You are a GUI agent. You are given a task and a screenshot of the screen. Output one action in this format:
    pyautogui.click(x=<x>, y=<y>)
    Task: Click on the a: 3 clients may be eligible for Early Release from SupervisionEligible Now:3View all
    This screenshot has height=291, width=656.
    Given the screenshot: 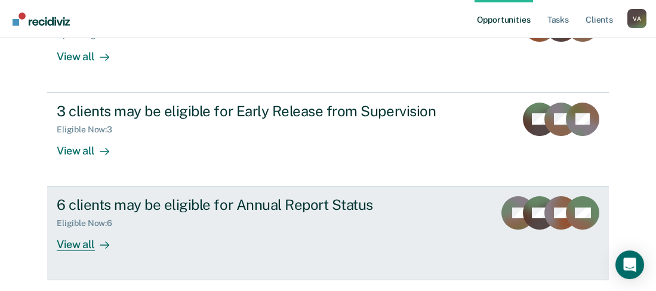 What is the action you would take?
    pyautogui.click(x=328, y=140)
    